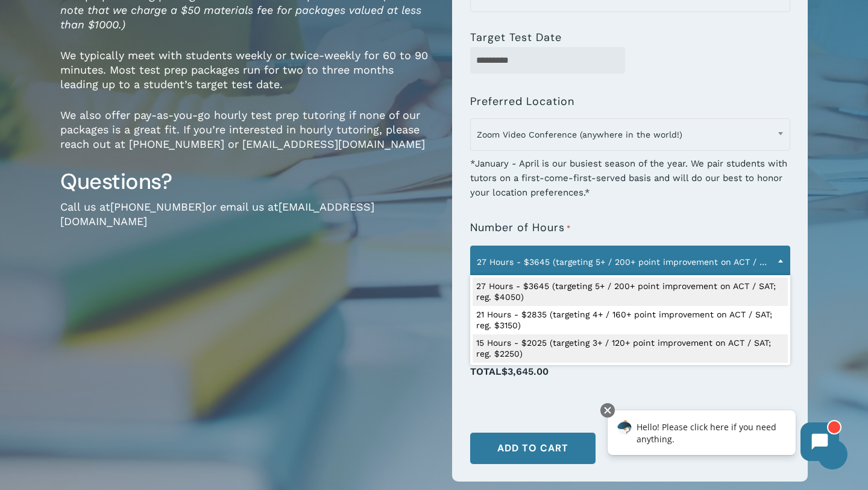  I want to click on p: Total, so click(630, 378).